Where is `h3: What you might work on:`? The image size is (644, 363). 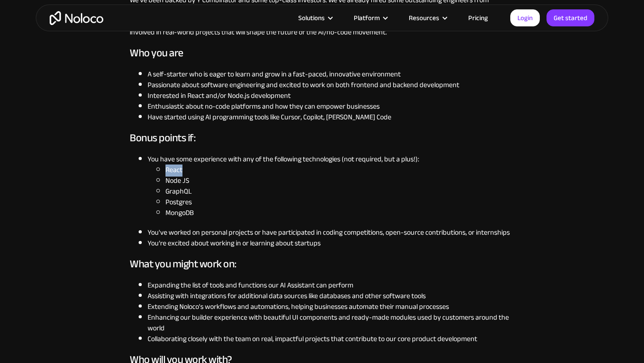 h3: What you might work on: is located at coordinates (322, 264).